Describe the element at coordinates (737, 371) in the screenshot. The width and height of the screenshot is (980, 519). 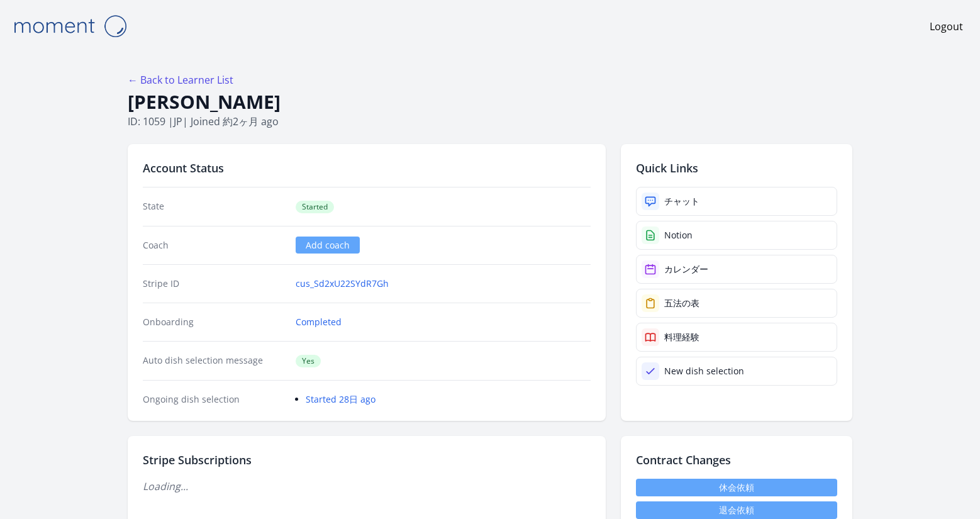
I see `a: New dish selection` at that location.